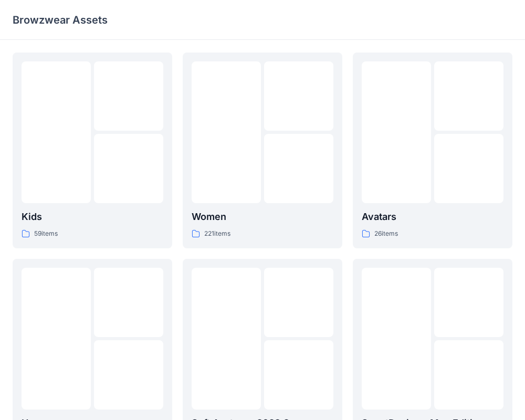 The image size is (525, 420). What do you see at coordinates (46, 234) in the screenshot?
I see `p: 59 items` at bounding box center [46, 234].